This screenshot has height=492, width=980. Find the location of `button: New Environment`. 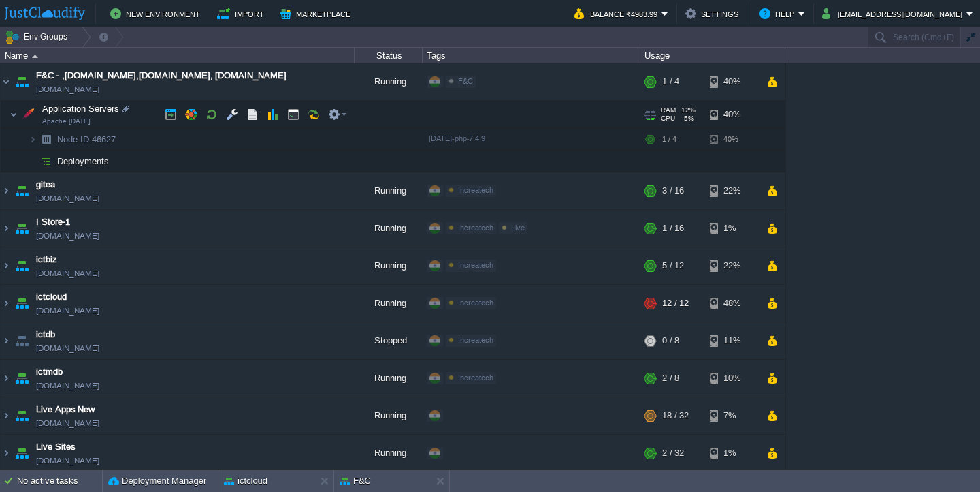

button: New Environment is located at coordinates (157, 13).